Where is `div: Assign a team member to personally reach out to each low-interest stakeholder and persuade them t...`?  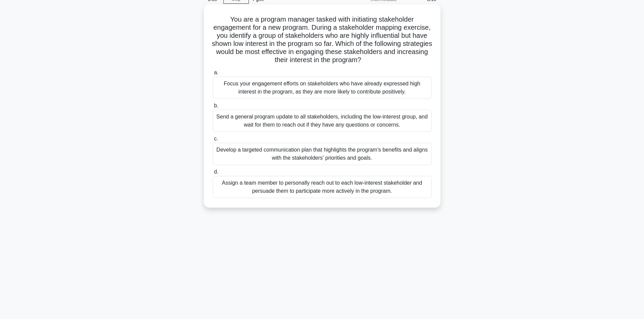
div: Assign a team member to personally reach out to each low-interest stakeholder and persuade them t... is located at coordinates (322, 187).